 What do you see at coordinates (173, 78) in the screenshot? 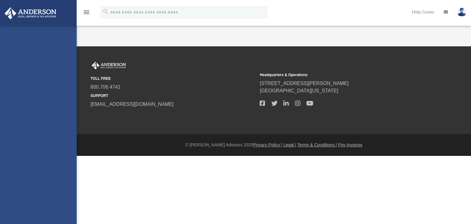
I see `small: TOLL FREE` at bounding box center [173, 78].